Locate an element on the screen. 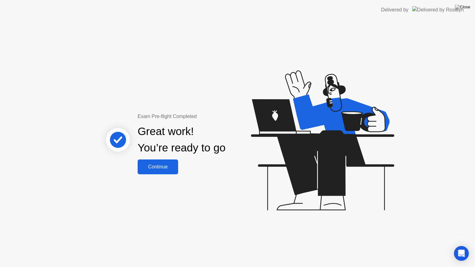 The image size is (475, 267). img: Close is located at coordinates (463, 7).